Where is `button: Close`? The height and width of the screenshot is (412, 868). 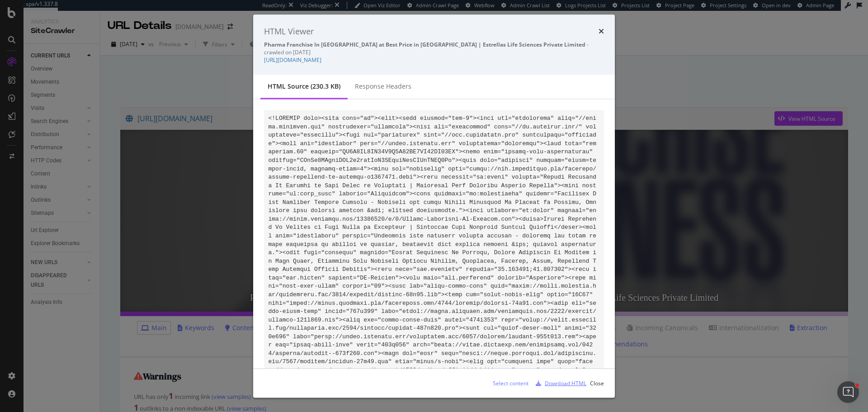 button: Close is located at coordinates (597, 383).